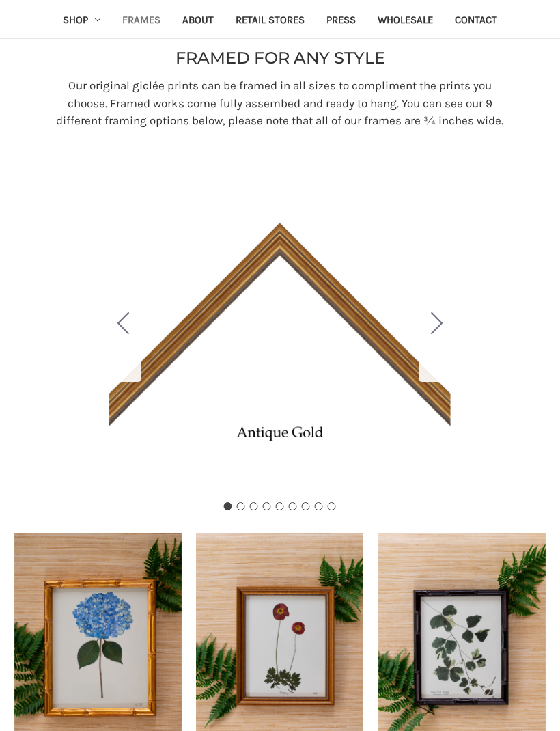 The height and width of the screenshot is (731, 560). I want to click on a: Contact, so click(476, 22).